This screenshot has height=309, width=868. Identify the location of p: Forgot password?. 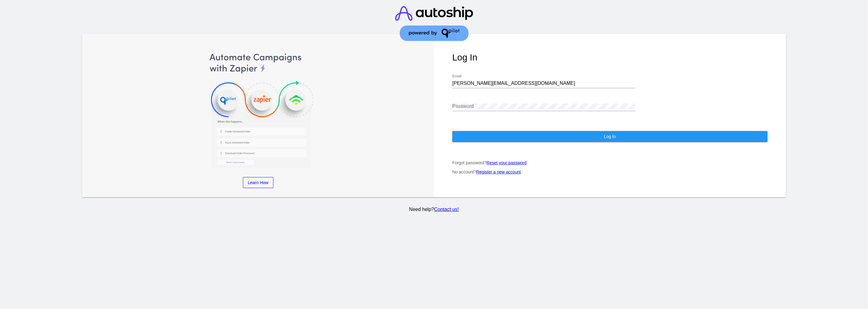
(610, 163).